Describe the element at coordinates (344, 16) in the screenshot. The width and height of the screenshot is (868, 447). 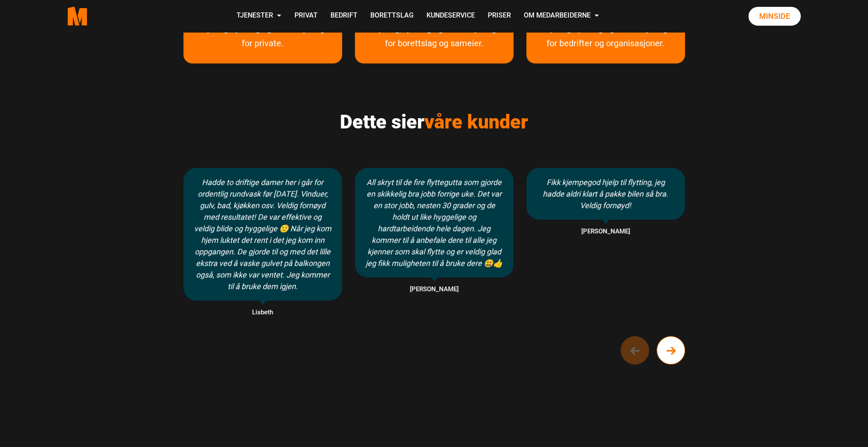
I see `a: Bedrift` at that location.